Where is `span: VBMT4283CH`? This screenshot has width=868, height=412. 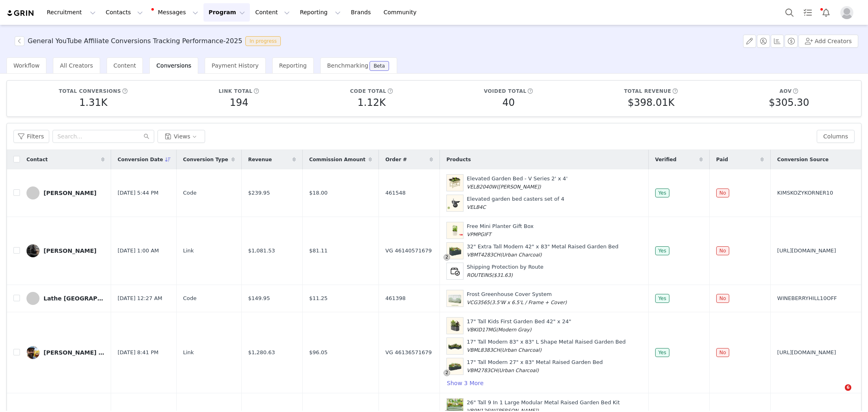 span: VBMT4283CH is located at coordinates (484, 255).